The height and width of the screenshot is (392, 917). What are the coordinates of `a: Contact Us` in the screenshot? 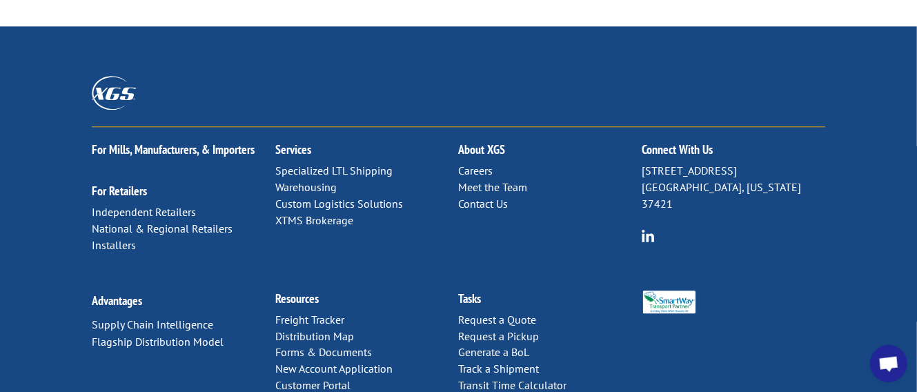 It's located at (484, 204).